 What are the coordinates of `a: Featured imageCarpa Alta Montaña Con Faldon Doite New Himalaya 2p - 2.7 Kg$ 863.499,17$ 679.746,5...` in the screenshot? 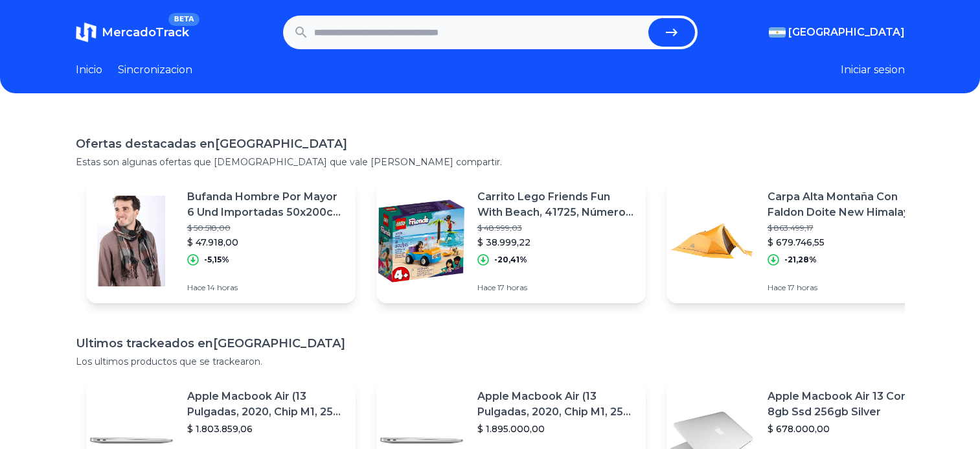 It's located at (802, 241).